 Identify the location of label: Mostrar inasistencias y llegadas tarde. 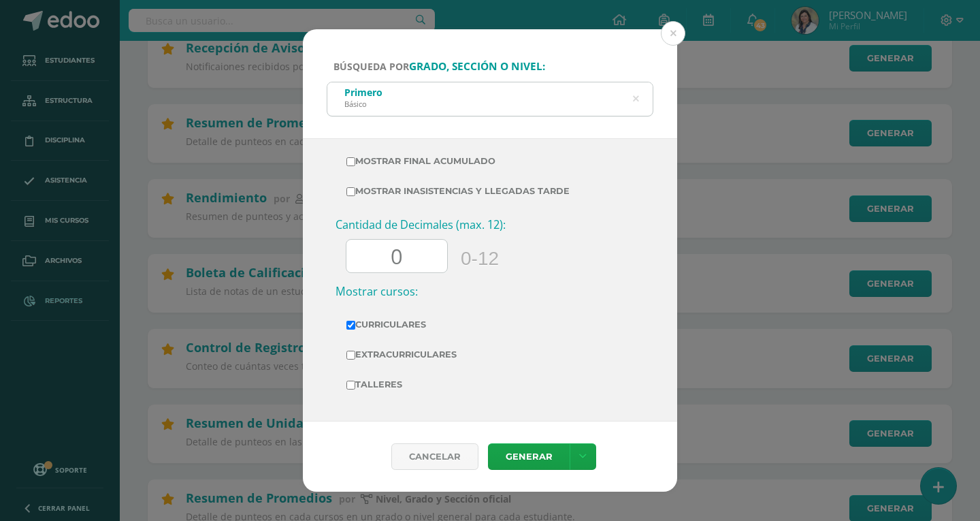
(490, 191).